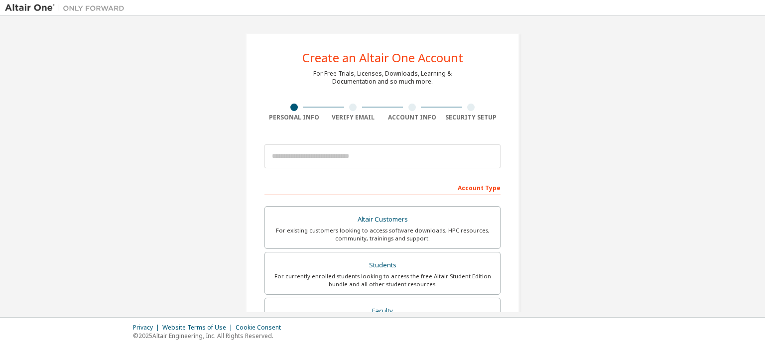  Describe the element at coordinates (353, 118) in the screenshot. I see `div: Verify Email` at that location.